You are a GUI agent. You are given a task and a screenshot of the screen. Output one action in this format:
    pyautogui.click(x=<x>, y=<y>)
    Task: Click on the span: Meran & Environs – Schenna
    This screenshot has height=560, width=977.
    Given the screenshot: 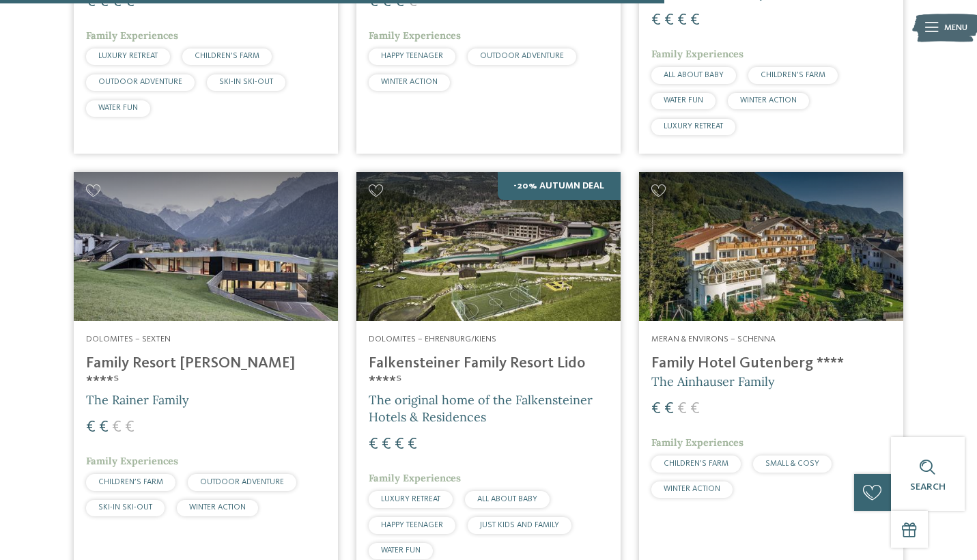 What is the action you would take?
    pyautogui.click(x=714, y=339)
    